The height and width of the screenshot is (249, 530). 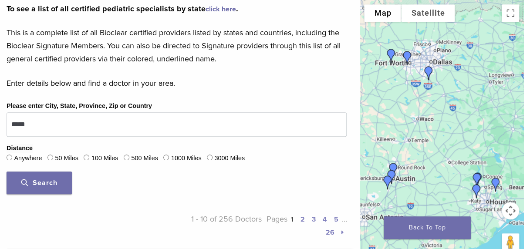 What do you see at coordinates (302, 219) in the screenshot?
I see `a: 2` at bounding box center [302, 219].